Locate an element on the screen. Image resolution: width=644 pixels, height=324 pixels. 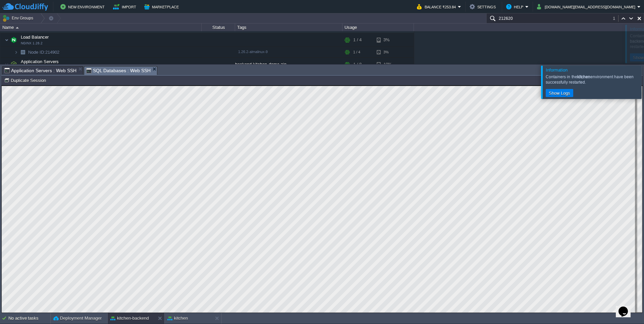
button: Deployment Manager is located at coordinates (77, 318).